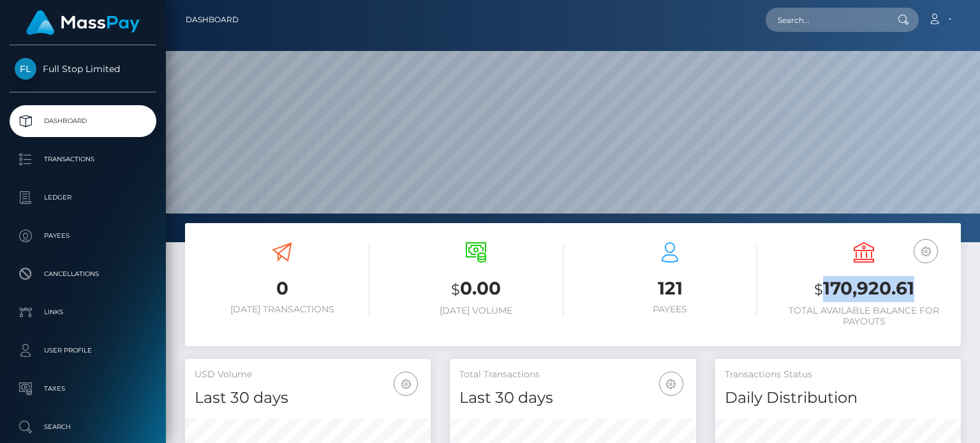 This screenshot has height=443, width=980. What do you see at coordinates (83, 312) in the screenshot?
I see `a: Links` at bounding box center [83, 312].